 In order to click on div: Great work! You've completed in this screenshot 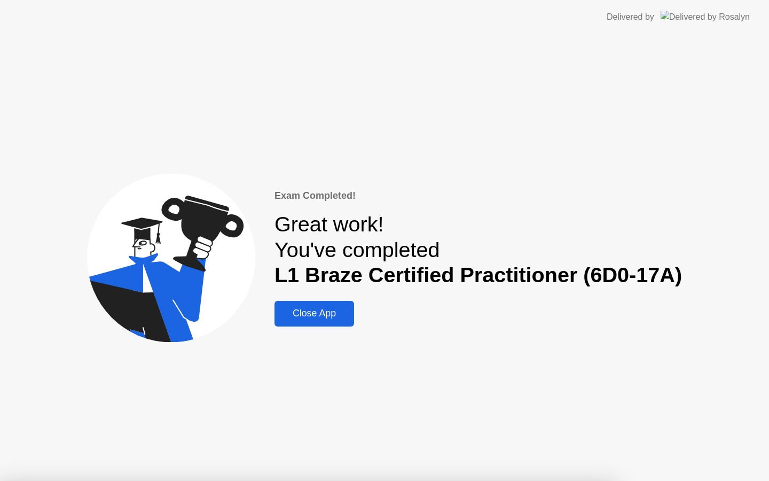, I will do `click(478, 250)`.